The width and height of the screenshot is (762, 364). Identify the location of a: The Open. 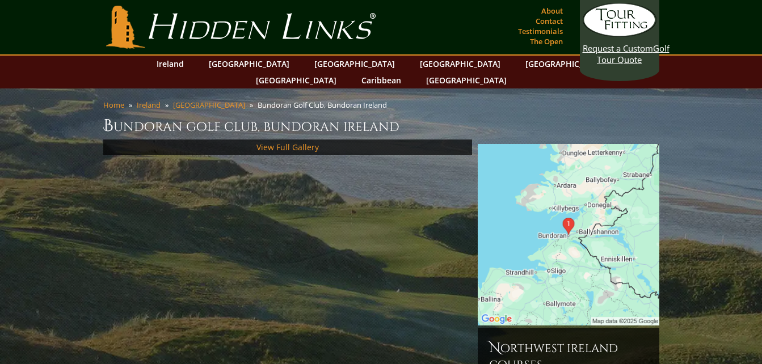
(546, 41).